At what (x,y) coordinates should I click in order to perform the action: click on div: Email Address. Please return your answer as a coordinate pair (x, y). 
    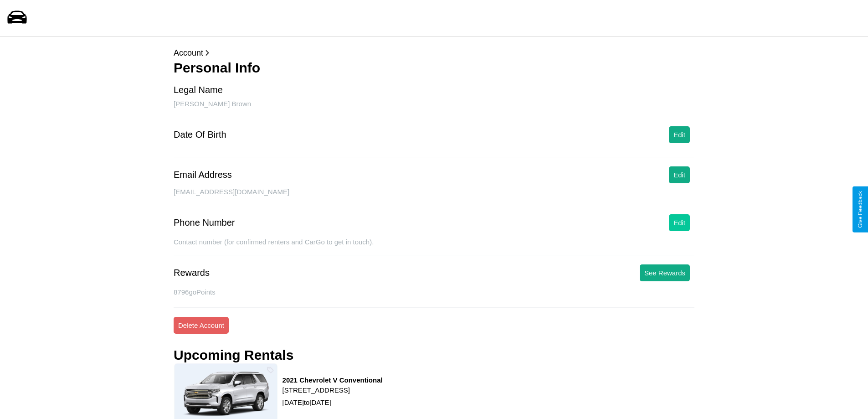
    Looking at the image, I should click on (203, 175).